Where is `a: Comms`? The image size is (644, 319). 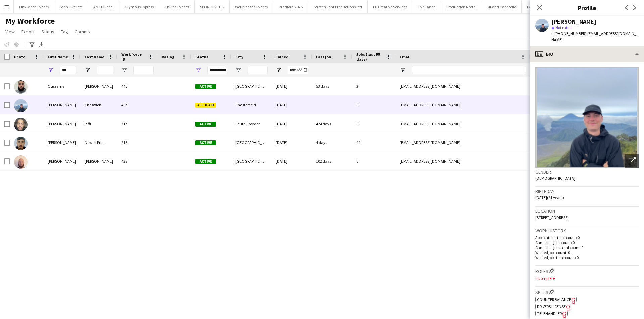
a: Comms is located at coordinates (82, 32).